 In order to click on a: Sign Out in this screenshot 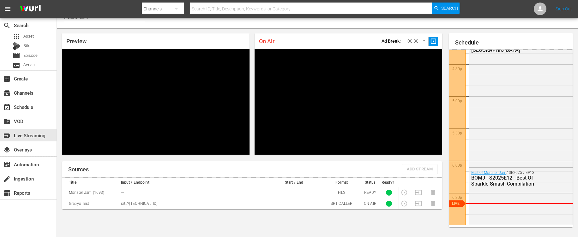, I will do `click(564, 9)`.